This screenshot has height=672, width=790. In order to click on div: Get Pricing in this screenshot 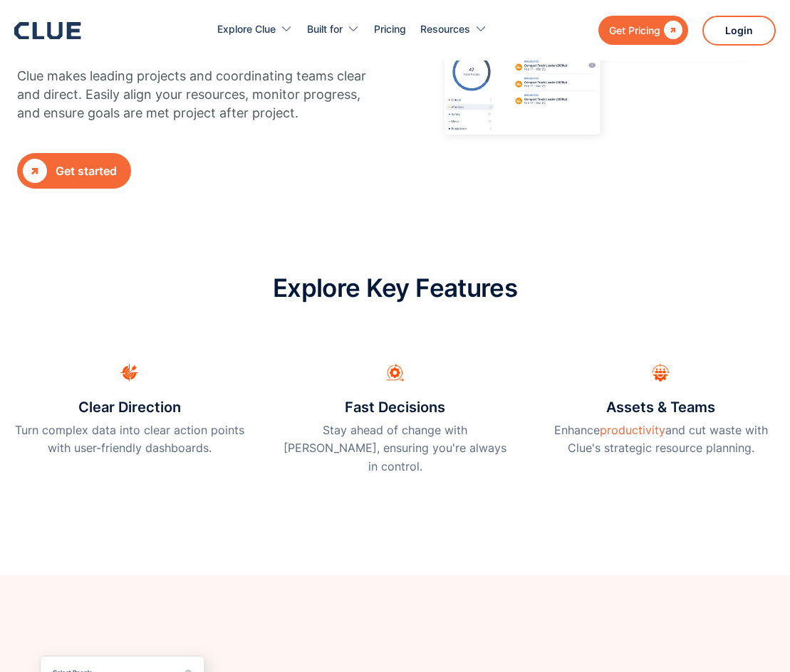, I will do `click(634, 30)`.